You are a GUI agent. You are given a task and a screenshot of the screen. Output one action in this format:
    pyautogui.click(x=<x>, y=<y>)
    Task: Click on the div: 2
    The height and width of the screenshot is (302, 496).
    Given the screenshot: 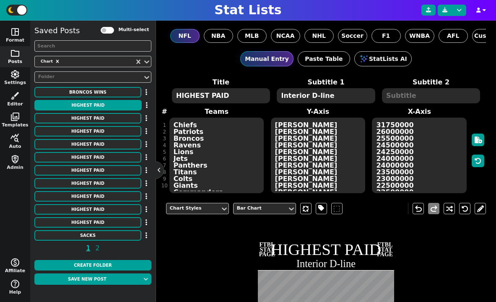 What is the action you would take?
    pyautogui.click(x=164, y=132)
    